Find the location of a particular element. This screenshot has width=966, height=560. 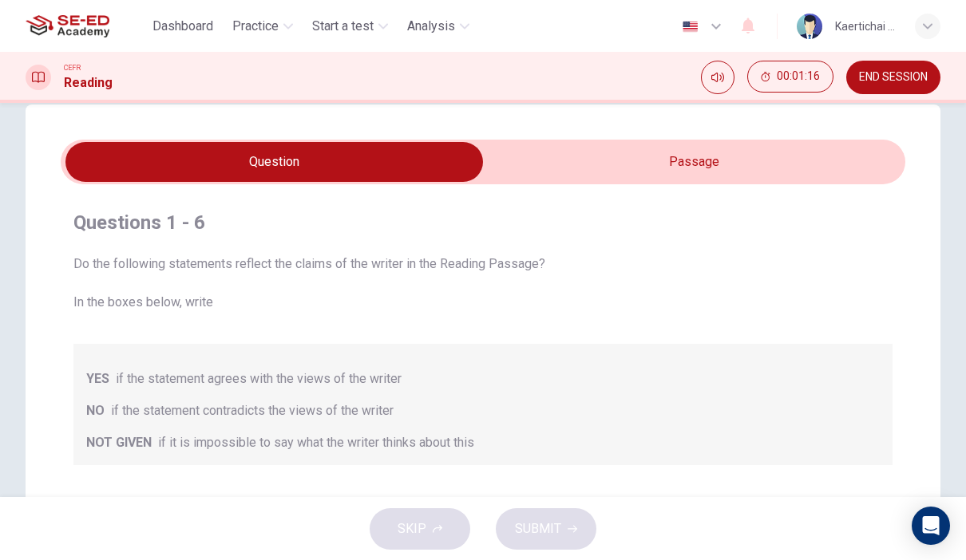

div: Mute is located at coordinates (717, 77).